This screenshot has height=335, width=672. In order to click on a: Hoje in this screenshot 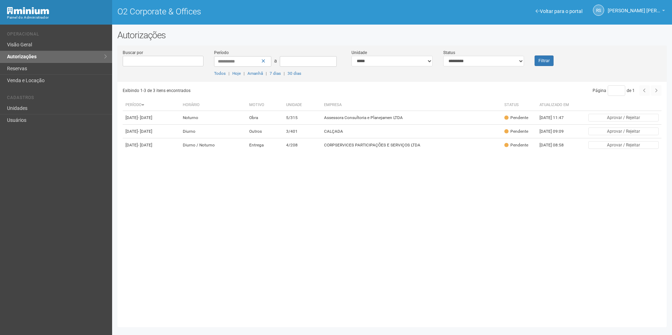, I will do `click(236, 73)`.